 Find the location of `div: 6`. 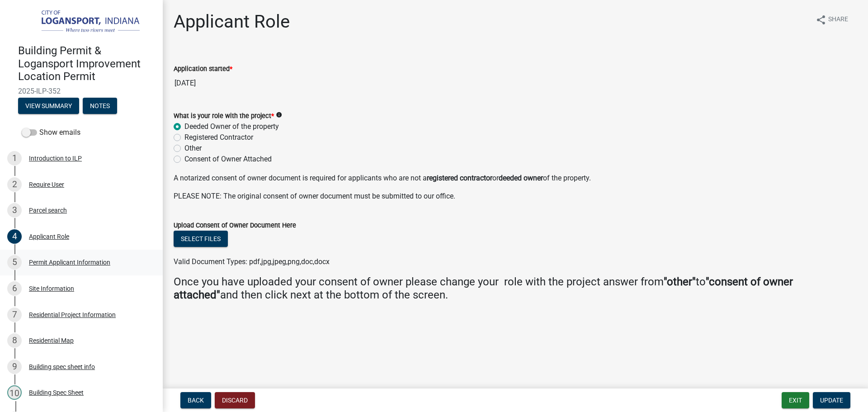

div: 6 is located at coordinates (15, 288).